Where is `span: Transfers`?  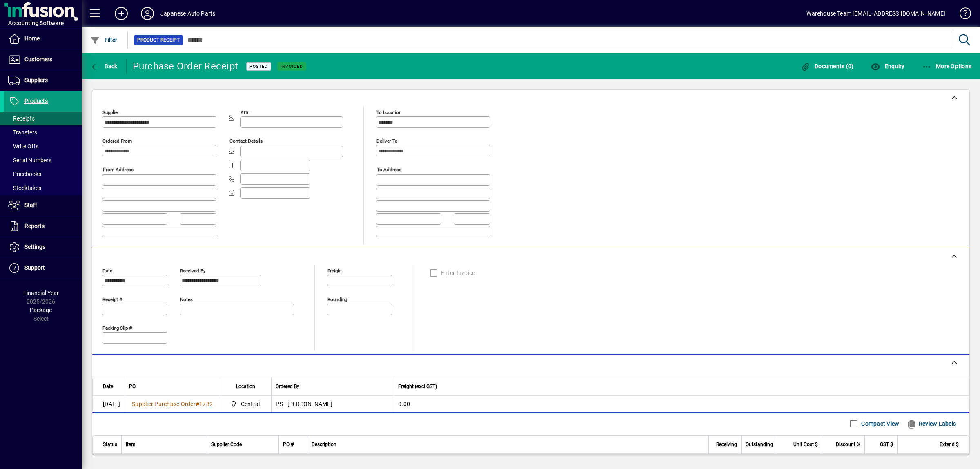
span: Transfers is located at coordinates (23, 132).